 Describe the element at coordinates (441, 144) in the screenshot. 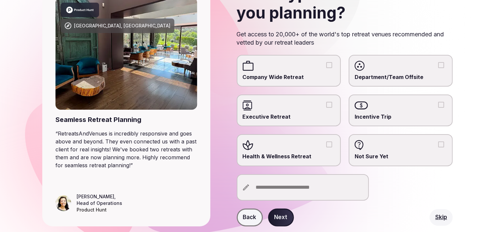

I see `button: Not Sure Yet` at that location.